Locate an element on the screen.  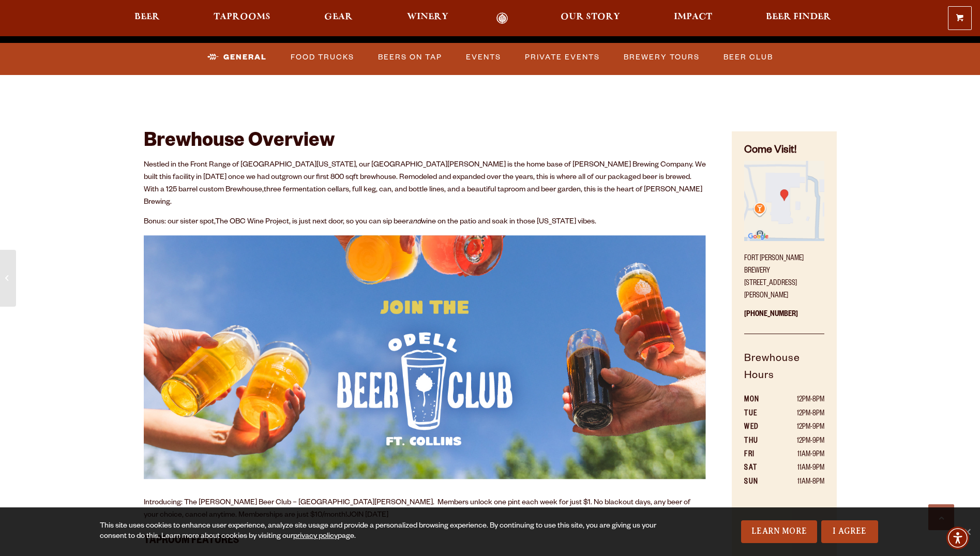
a: Food Trucks is located at coordinates (322, 57).